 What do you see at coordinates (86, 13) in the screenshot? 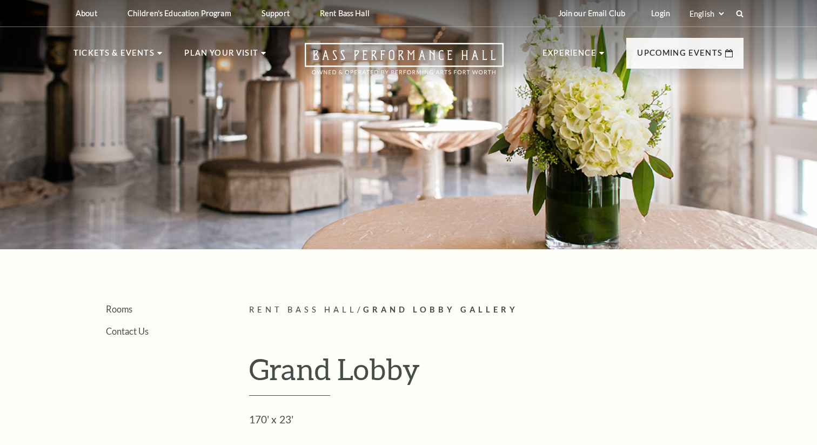
I see `p: About` at bounding box center [86, 13].